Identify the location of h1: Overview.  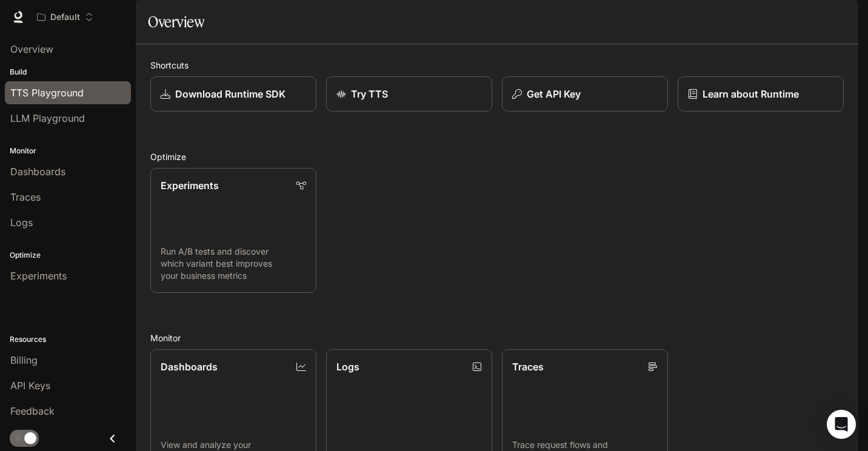
(176, 22).